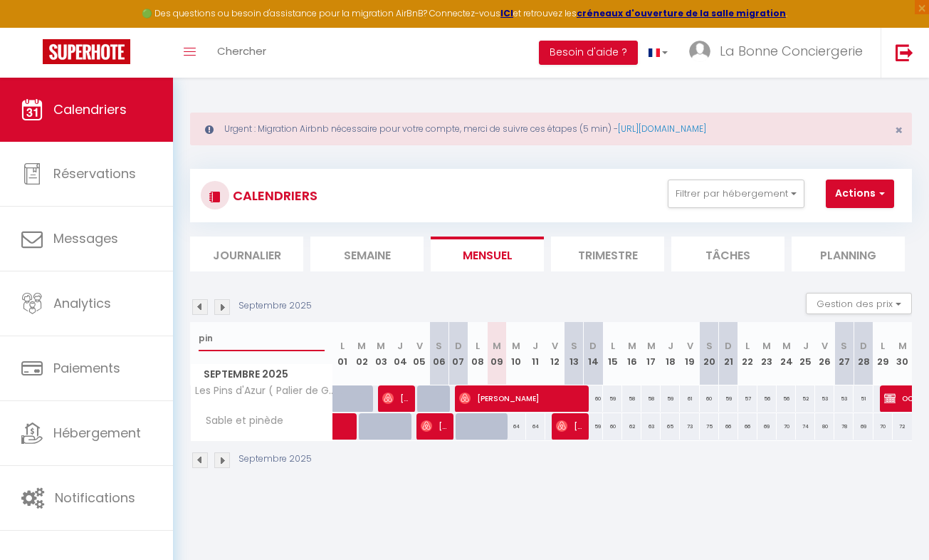 The height and width of the screenshot is (560, 929). Describe the element at coordinates (863, 399) in the screenshot. I see `div: 51` at that location.